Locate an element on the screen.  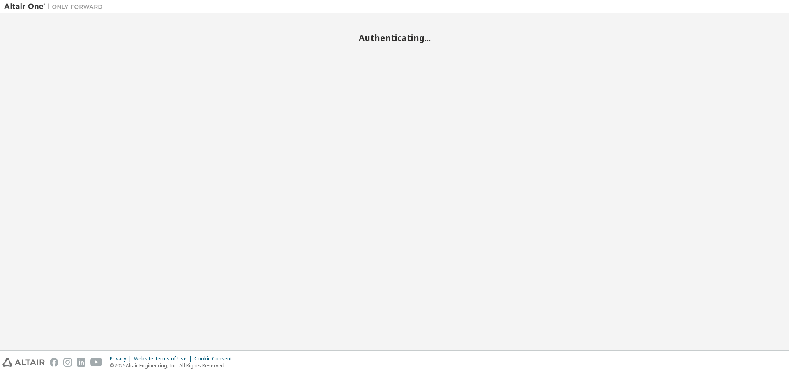
div: Cookie Consent is located at coordinates (215, 359).